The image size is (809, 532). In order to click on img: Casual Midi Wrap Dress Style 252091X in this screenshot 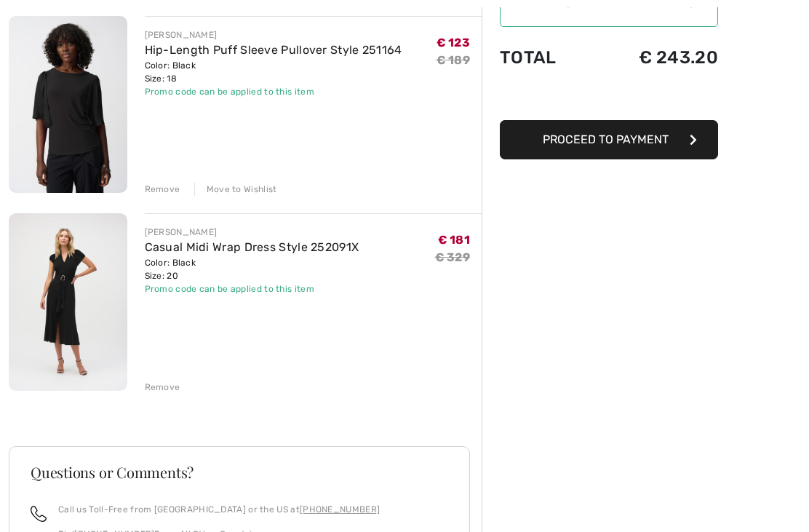, I will do `click(67, 303)`.